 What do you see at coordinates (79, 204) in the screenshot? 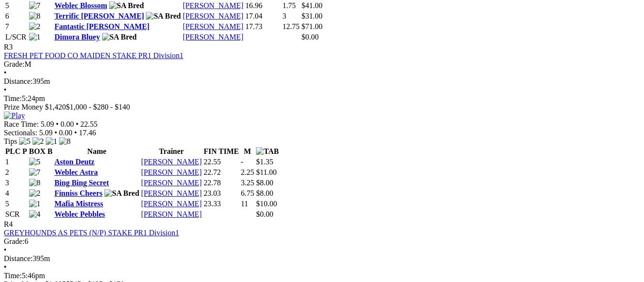
I see `a: Mafia Mistress` at bounding box center [79, 204].